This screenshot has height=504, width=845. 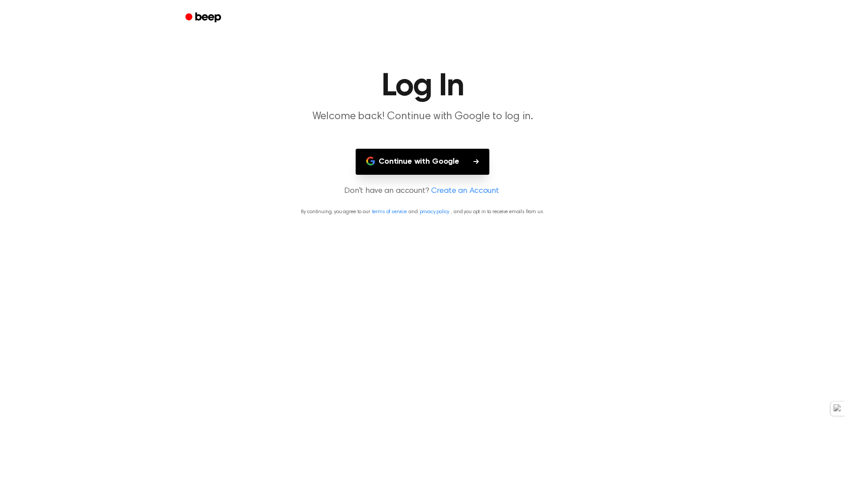 I want to click on button: Continue with Google, so click(x=422, y=162).